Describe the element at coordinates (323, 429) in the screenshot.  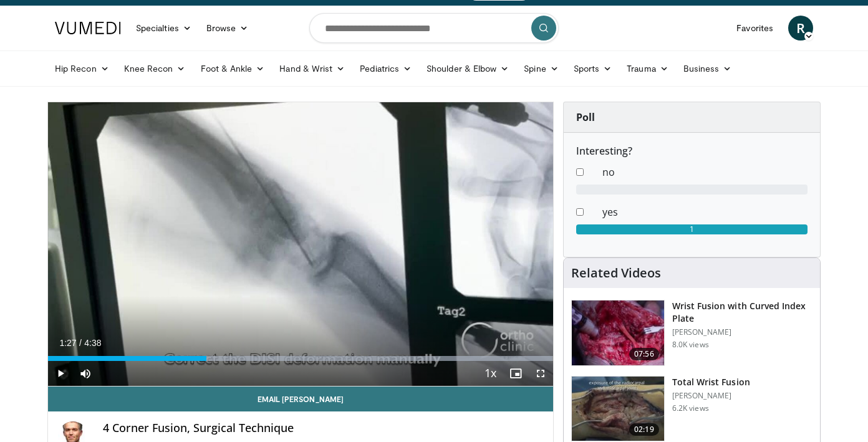
I see `h4: 4 Corner Fusion, Surgical Technique` at that location.